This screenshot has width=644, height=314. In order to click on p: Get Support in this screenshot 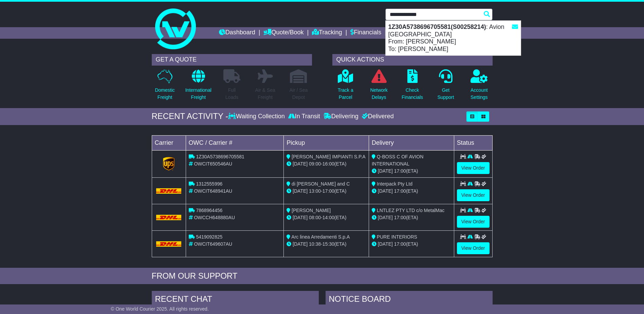, I will do `click(445, 94)`.